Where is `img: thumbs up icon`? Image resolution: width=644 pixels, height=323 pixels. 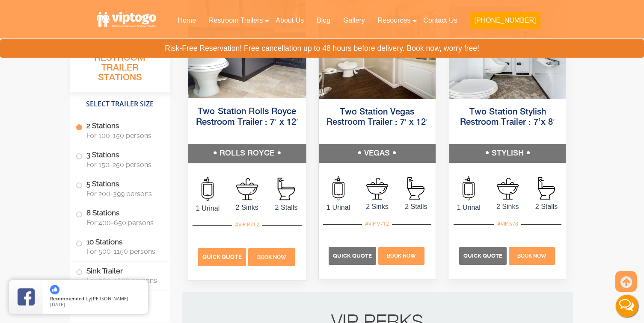 img: thumbs up icon is located at coordinates (55, 290).